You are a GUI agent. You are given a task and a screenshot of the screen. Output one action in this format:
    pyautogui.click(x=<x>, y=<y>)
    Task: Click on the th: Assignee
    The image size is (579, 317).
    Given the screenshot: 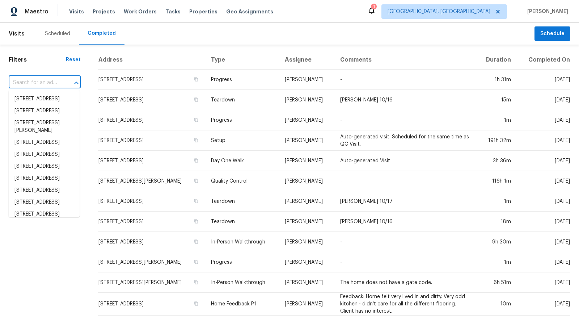 What is the action you would take?
    pyautogui.click(x=307, y=60)
    